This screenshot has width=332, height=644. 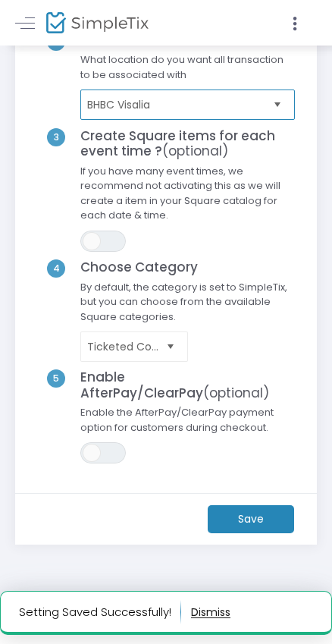 I want to click on m-button: Save, so click(x=251, y=519).